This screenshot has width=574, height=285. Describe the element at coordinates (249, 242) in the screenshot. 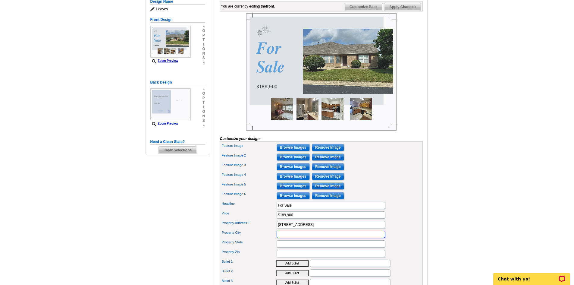

I see `label: Property State` at that location.